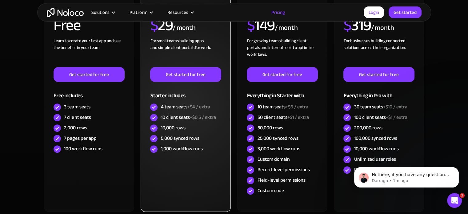 The height and width of the screenshot is (214, 468). What do you see at coordinates (182, 149) in the screenshot?
I see `div: 1,000 workflow runs` at bounding box center [182, 149].